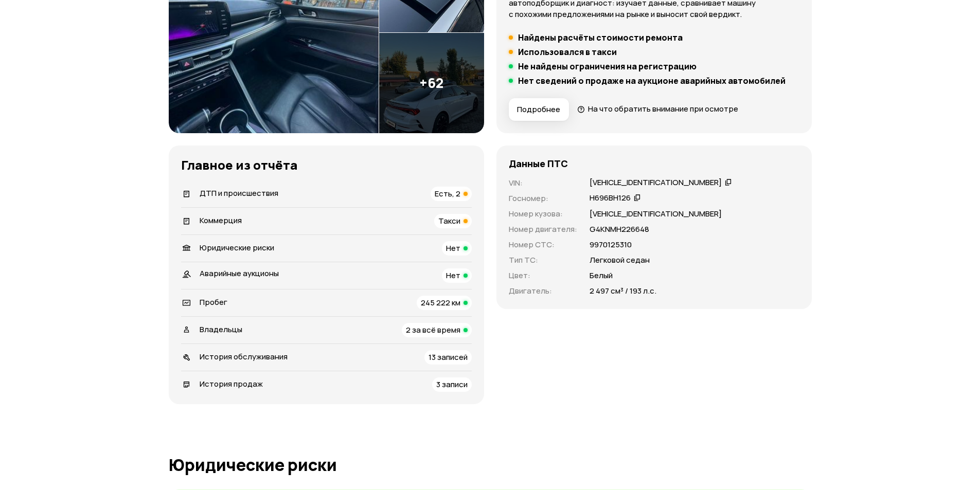 The height and width of the screenshot is (490, 980). I want to click on h3: Главное из отчёта, so click(326, 165).